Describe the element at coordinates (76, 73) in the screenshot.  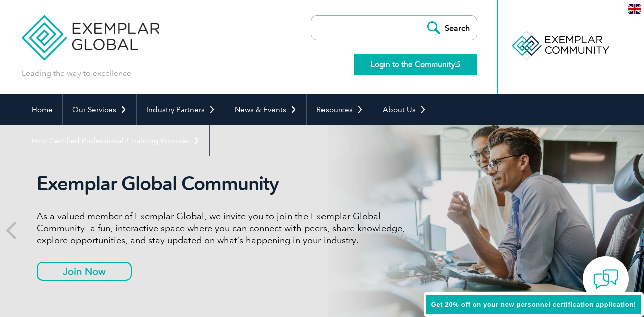
I see `p: Leading the way to excellence` at that location.